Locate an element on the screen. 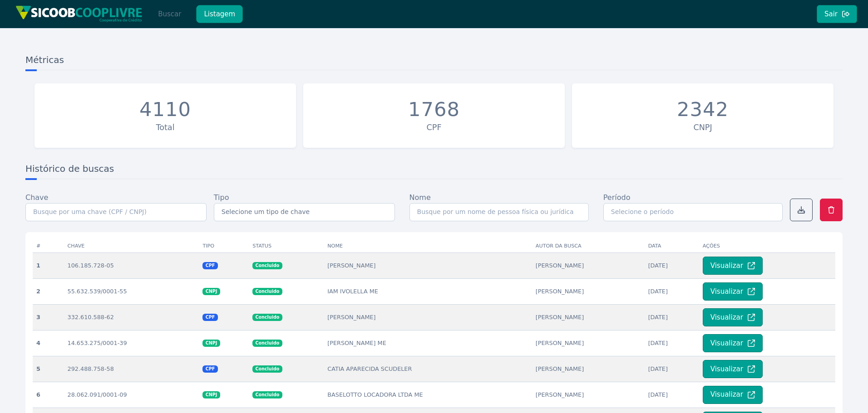 Image resolution: width=868 pixels, height=413 pixels. td: 55.632.539/0001-55 is located at coordinates (132, 292).